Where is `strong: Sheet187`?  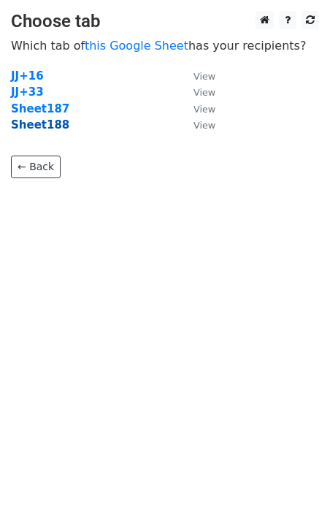
strong: Sheet187 is located at coordinates (40, 109).